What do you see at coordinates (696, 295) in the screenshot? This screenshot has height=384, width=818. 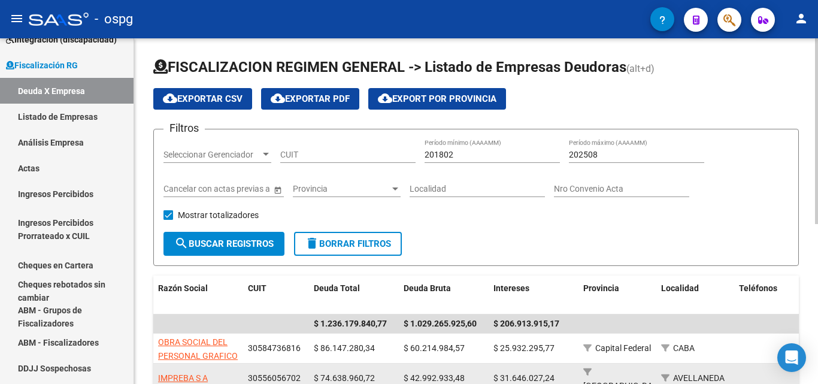 I see `datatable-header-cell: Localidad` at bounding box center [696, 295].